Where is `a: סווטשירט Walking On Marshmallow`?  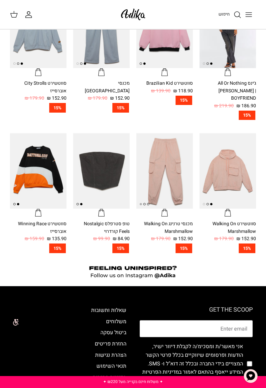
a: סווטשירט Walking On Marshmallow is located at coordinates (228, 175).